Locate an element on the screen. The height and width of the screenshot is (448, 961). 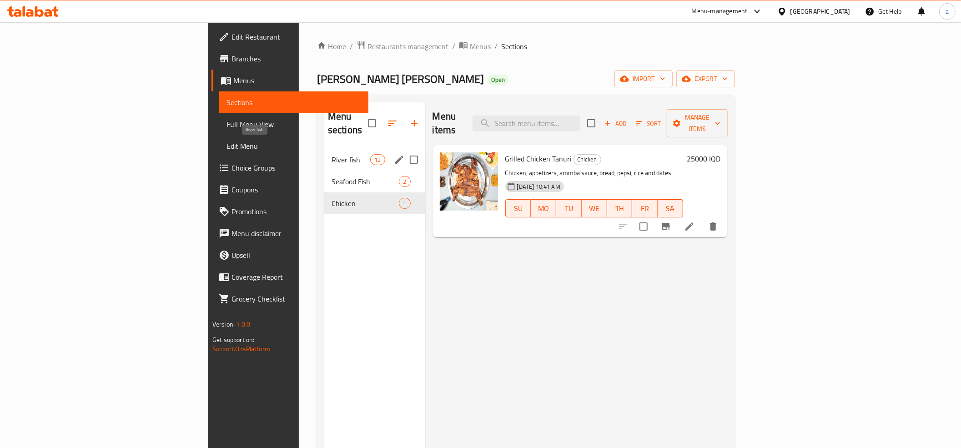
span: 1 is located at coordinates (404, 203).